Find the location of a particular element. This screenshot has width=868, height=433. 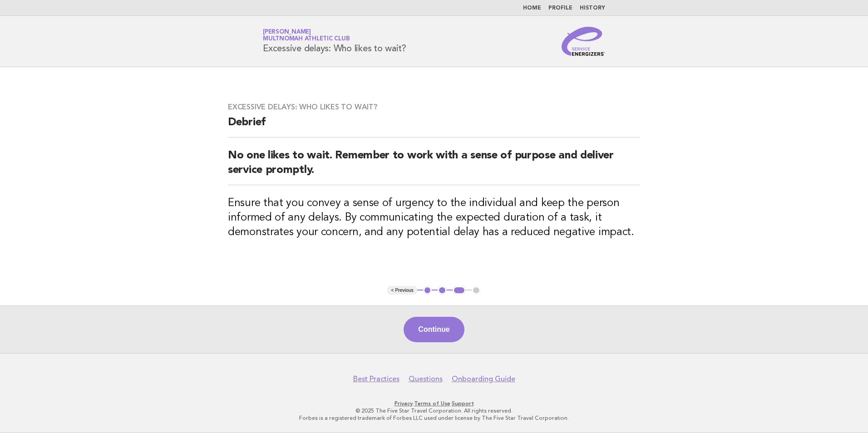

button: Continue is located at coordinates (433, 330).